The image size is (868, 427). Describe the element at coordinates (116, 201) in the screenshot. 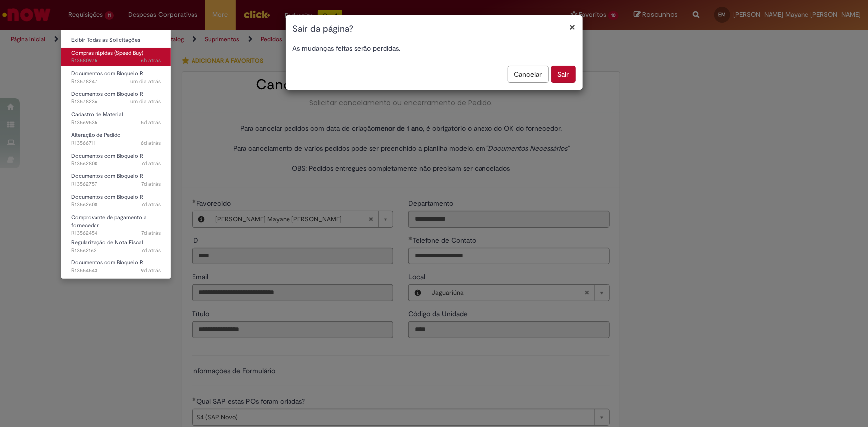

I see `a: Aberto R13562608 : Documentos com Bloqueio R` at that location.